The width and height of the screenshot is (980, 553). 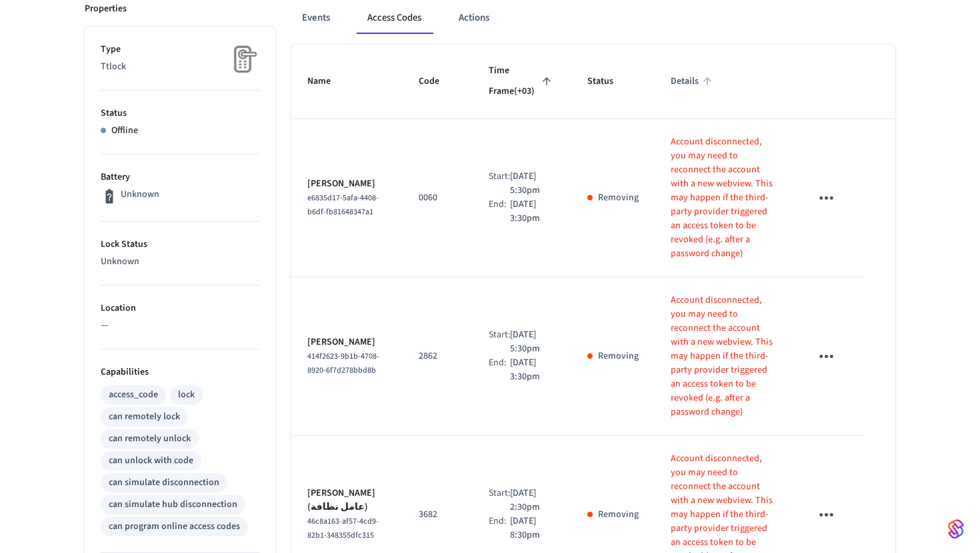 I want to click on button: Actions, so click(x=474, y=18).